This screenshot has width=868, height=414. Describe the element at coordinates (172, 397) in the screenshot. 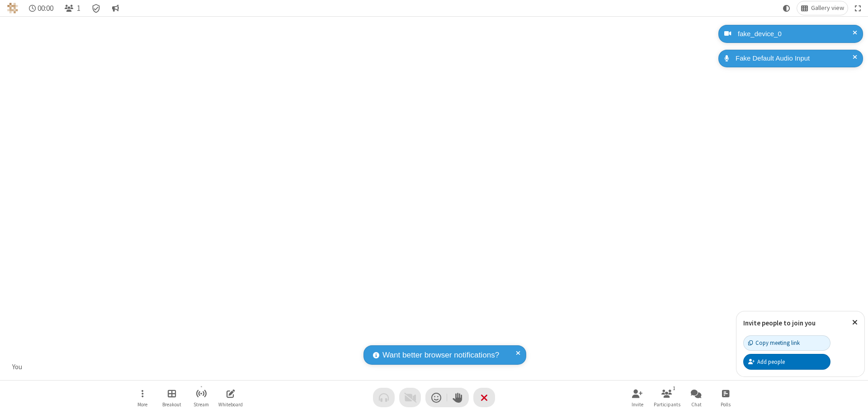

I see `button: Manage Breakout Rooms` at that location.